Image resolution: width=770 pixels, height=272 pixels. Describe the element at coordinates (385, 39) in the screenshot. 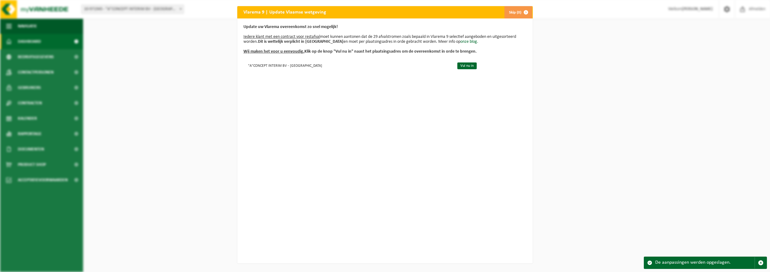

I see `p: moet kunnen aantonen dat de 29 afvalstromen zoals bepaald in Vlarema 9 selectief aangeboden en ui...` at that location.